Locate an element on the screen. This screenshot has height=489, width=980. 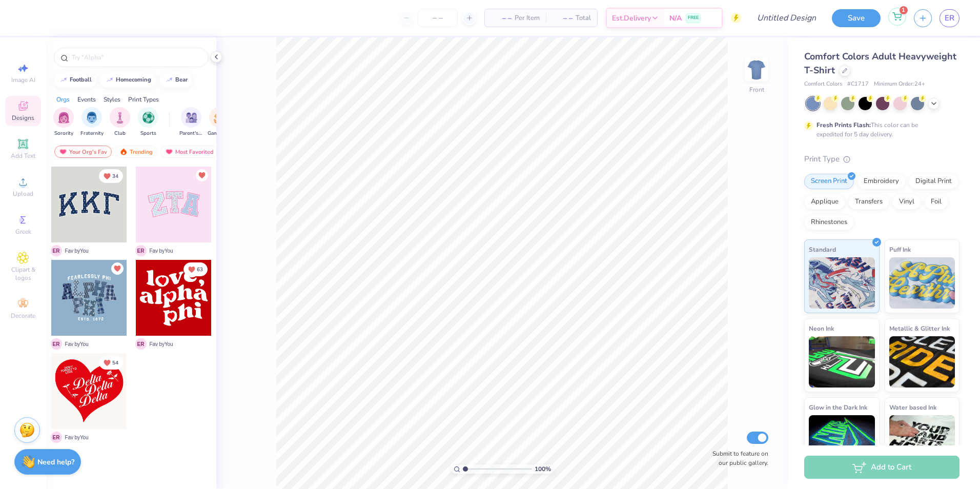
span: 1 is located at coordinates (904, 10).